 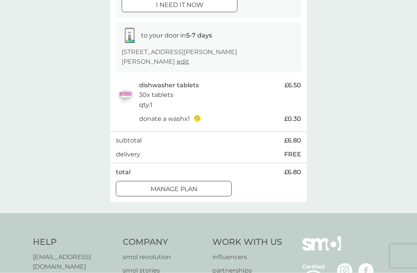 I want to click on p: influencers, so click(x=247, y=257).